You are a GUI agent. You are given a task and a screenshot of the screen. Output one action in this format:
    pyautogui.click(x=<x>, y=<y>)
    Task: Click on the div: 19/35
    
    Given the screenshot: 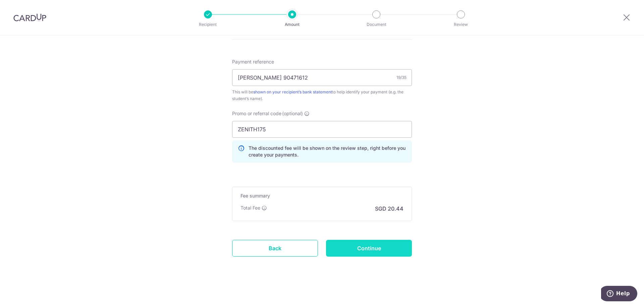 What is the action you would take?
    pyautogui.click(x=401, y=78)
    